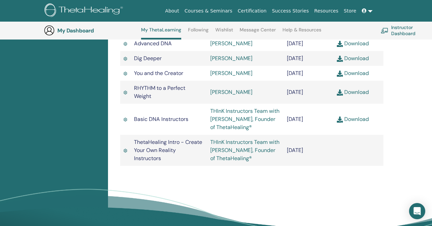  Describe the element at coordinates (302, 32) in the screenshot. I see `a: Help & Resources` at that location.